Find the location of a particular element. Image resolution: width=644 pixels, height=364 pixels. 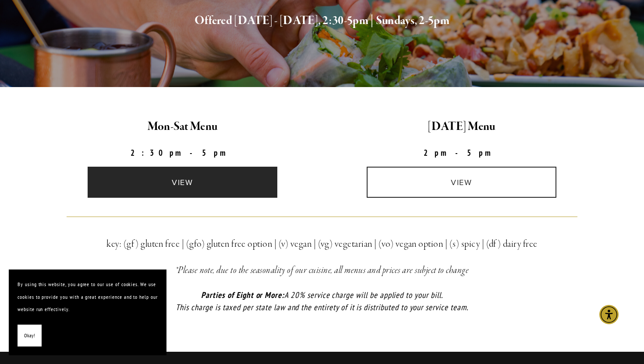

div: Accessibility Menu is located at coordinates (609, 314).